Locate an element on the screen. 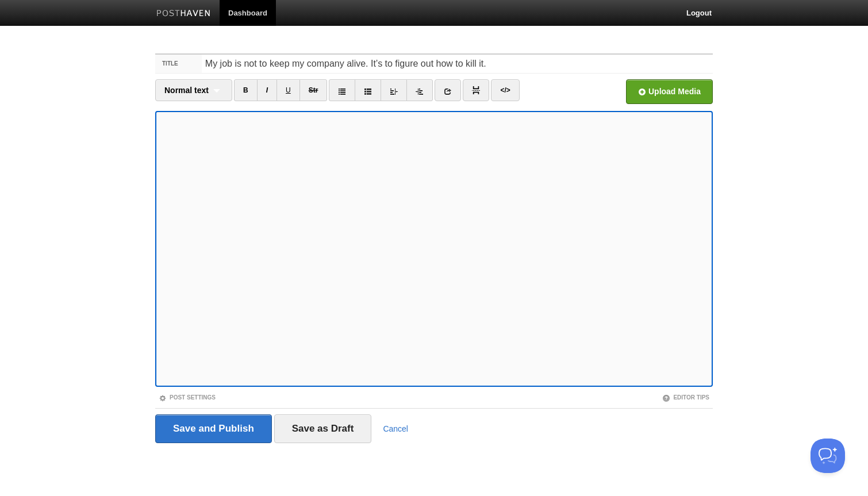 The width and height of the screenshot is (868, 496). img: Posthaven-bar is located at coordinates (183, 14).